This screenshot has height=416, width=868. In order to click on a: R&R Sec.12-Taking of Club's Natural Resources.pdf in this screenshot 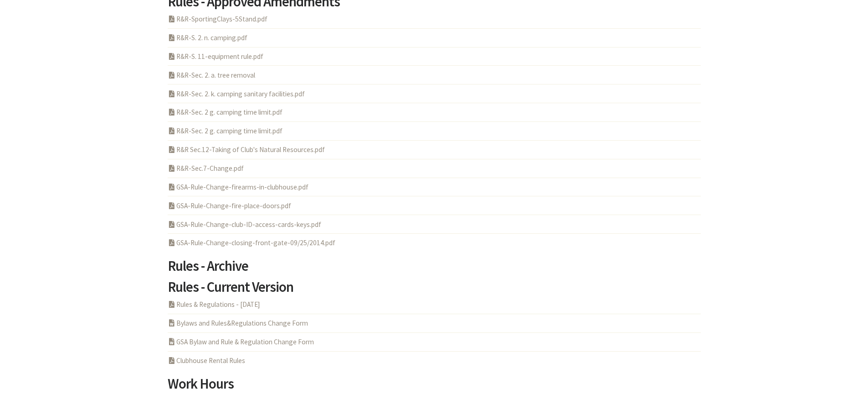, I will do `click(246, 150)`.